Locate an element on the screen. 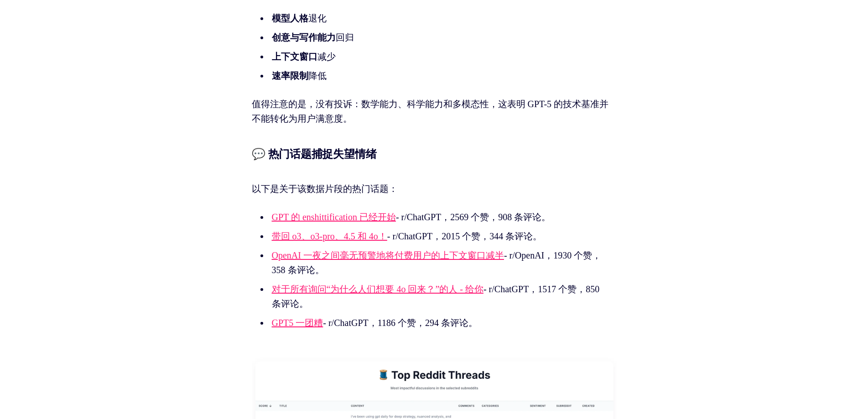 This screenshot has height=419, width=868. font: 带回 o3、o3-pro、4.5 和 4o！ is located at coordinates (329, 236).